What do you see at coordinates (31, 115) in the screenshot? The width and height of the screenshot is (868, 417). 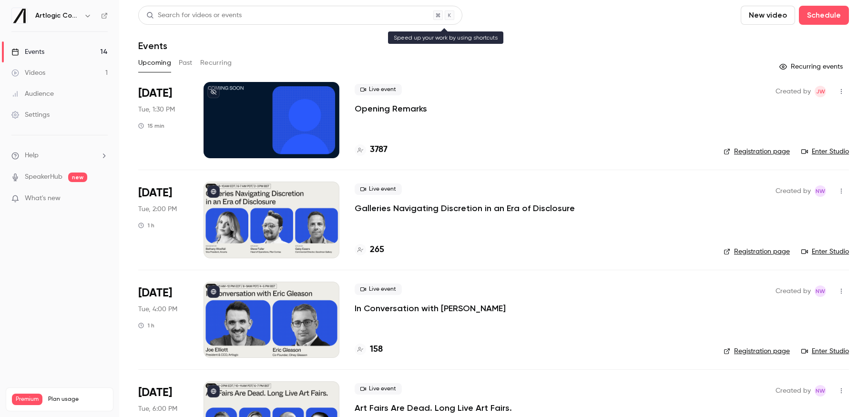 I see `div: Settings` at bounding box center [31, 115].